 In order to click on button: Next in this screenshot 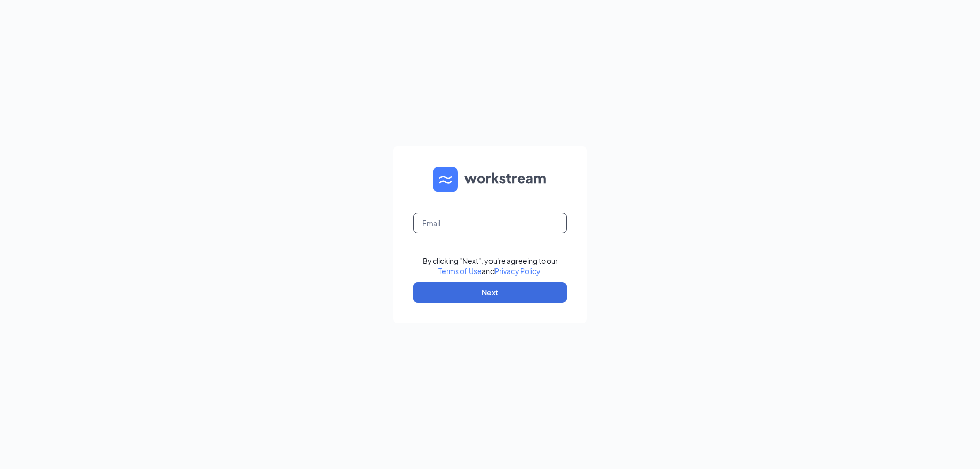, I will do `click(490, 292)`.